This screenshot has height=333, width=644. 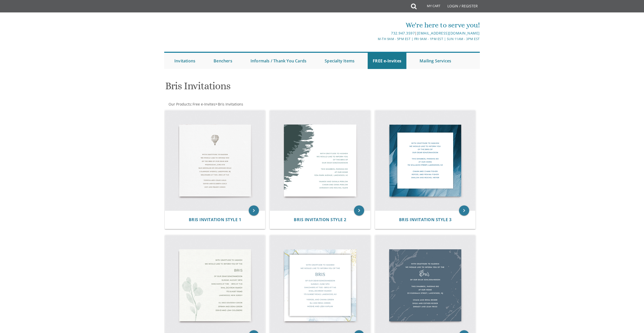 I want to click on a: Benchers, so click(x=223, y=61).